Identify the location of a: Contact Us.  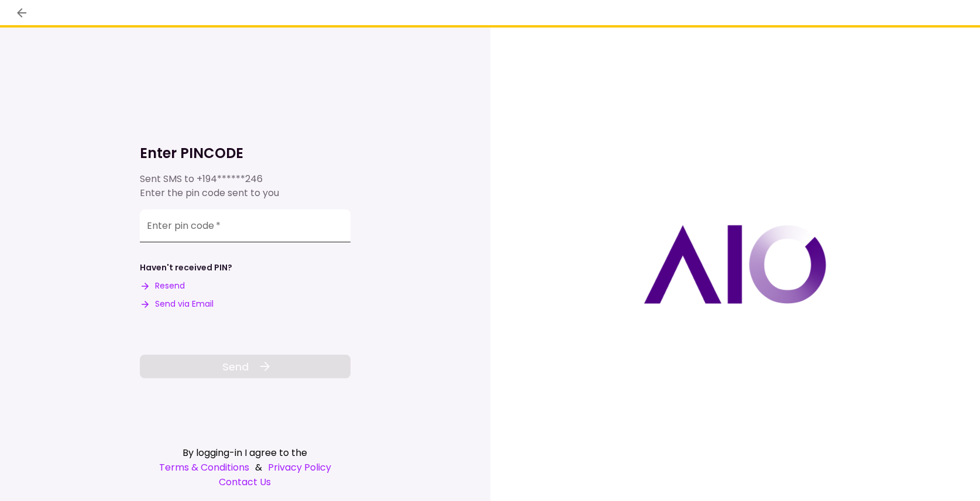
(245, 482).